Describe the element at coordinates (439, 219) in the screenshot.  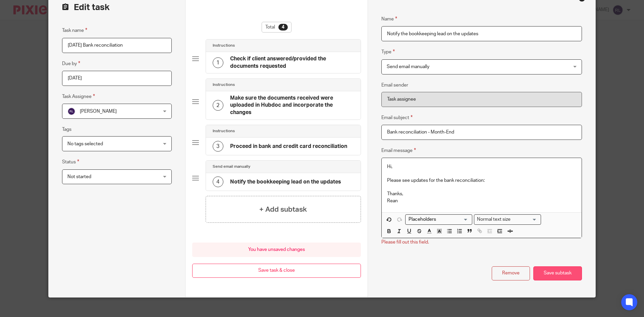
I see `div: Placeholders` at that location.